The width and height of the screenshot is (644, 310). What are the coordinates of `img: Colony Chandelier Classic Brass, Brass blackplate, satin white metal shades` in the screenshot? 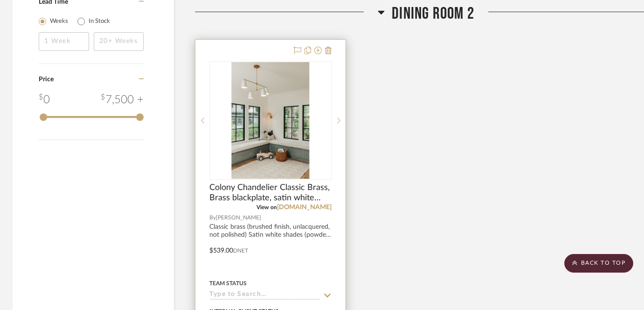 It's located at (270, 120).